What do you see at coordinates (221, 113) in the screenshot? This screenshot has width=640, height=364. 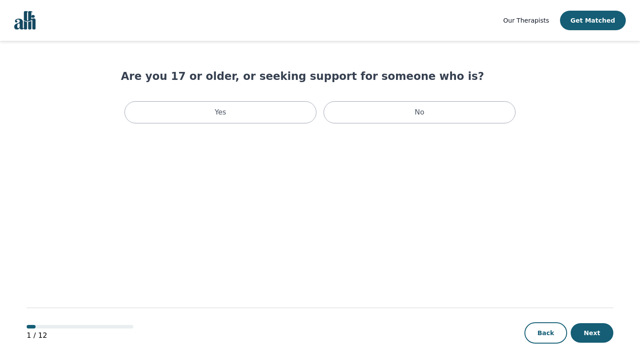 I see `p: Yes` at bounding box center [221, 113].